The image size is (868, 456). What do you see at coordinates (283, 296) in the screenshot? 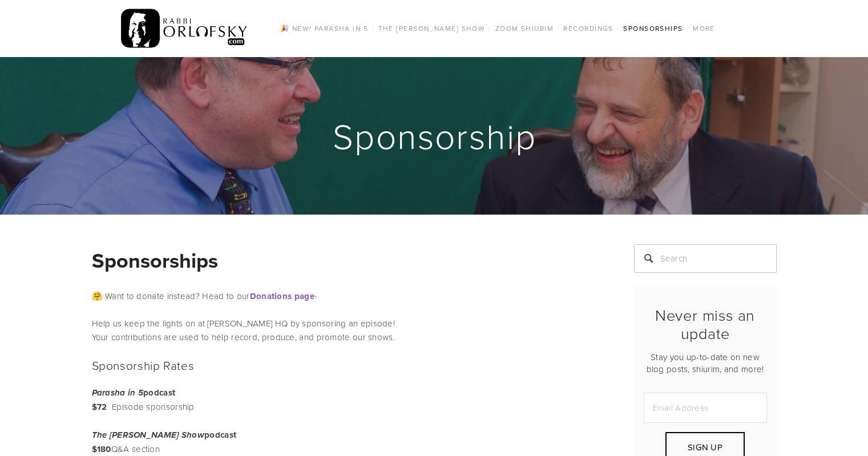
I see `a: Donations page›` at bounding box center [283, 296].